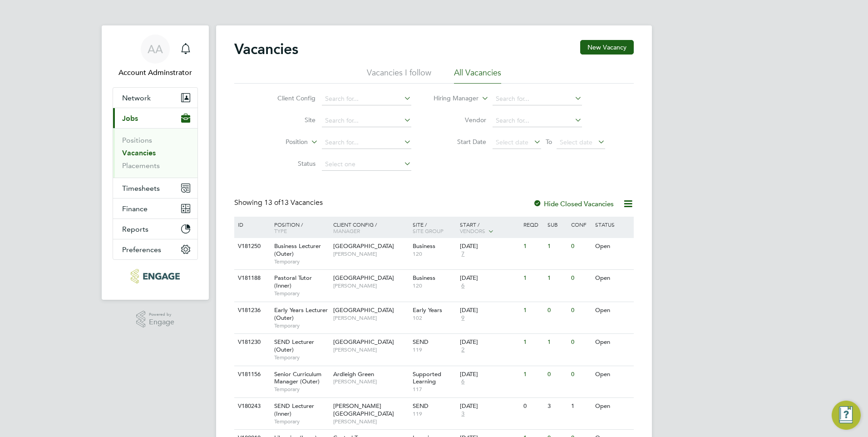 The height and width of the screenshot is (437, 868). I want to click on span: Jobs, so click(130, 118).